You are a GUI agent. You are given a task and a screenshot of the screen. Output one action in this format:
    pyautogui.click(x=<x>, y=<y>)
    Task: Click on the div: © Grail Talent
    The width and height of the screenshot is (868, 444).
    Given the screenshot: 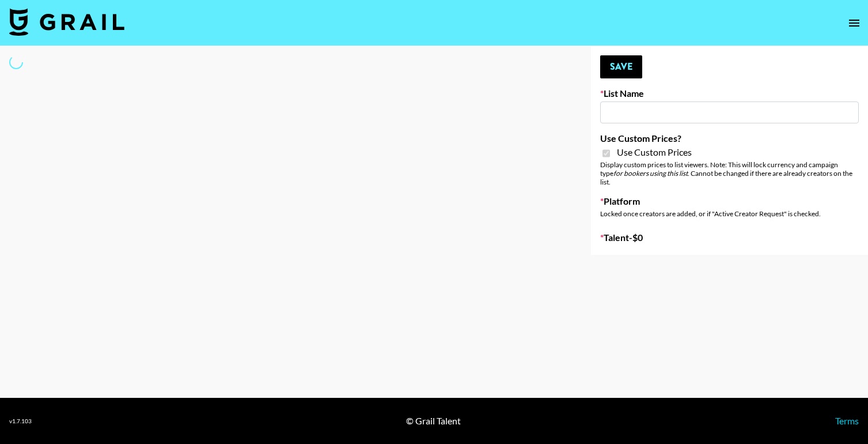 What is the action you would take?
    pyautogui.click(x=433, y=421)
    